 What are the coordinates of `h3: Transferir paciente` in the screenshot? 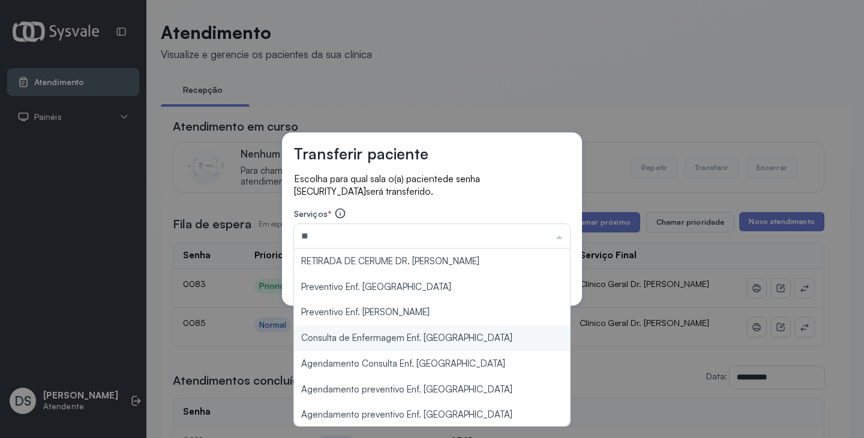 It's located at (361, 154).